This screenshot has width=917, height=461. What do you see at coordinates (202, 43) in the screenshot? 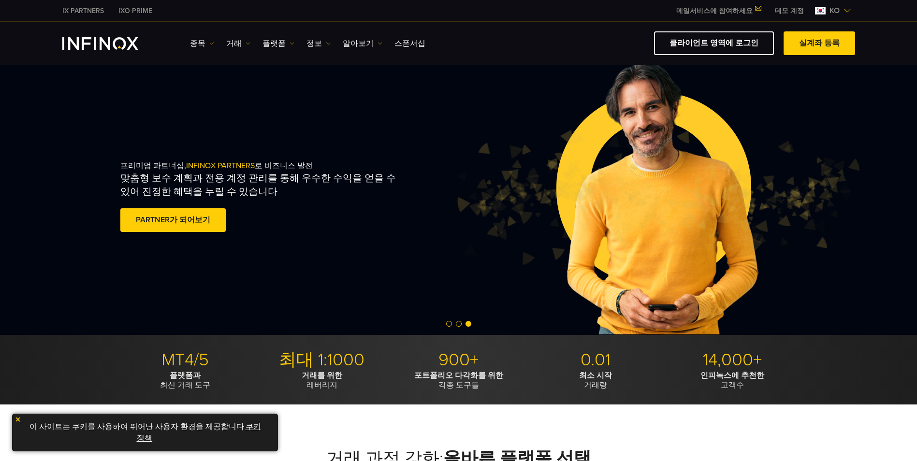
I see `a: 종목` at bounding box center [202, 43].